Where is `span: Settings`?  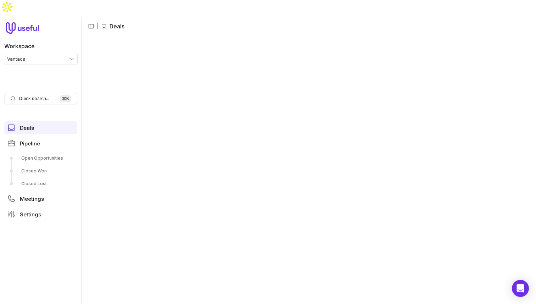
span: Settings is located at coordinates (31, 214).